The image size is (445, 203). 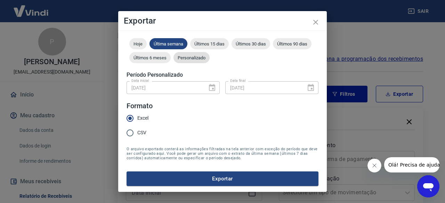 What do you see at coordinates (138, 44) in the screenshot?
I see `div: Hoje` at bounding box center [138, 44].